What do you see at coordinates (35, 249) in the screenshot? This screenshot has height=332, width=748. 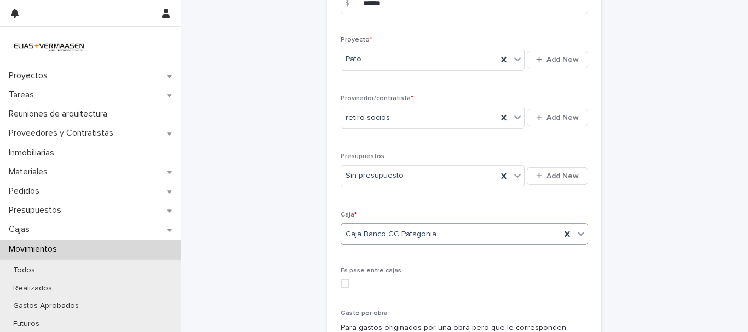 I see `p: Movimientos` at bounding box center [35, 249].